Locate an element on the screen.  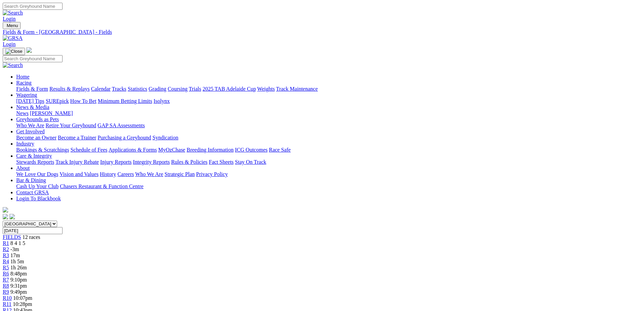
a: Stay On Track is located at coordinates (251, 162).